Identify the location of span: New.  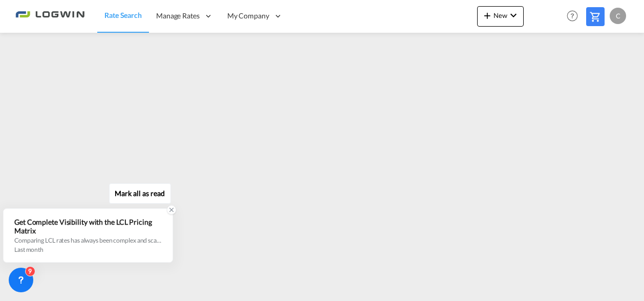
(500, 15).